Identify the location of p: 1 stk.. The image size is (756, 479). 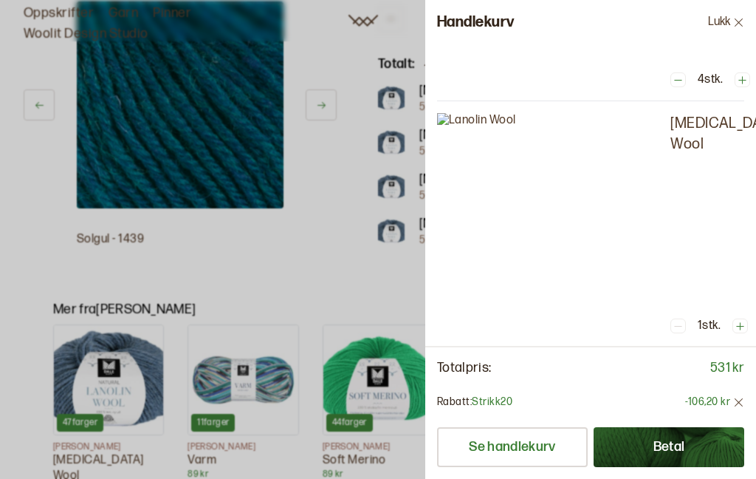
(709, 326).